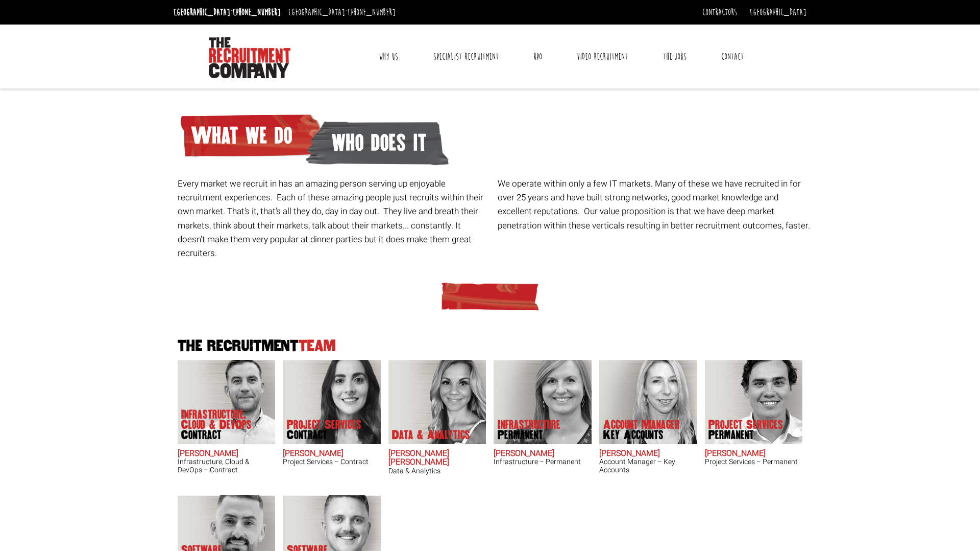  Describe the element at coordinates (431, 434) in the screenshot. I see `p: Data & Analytics` at that location.